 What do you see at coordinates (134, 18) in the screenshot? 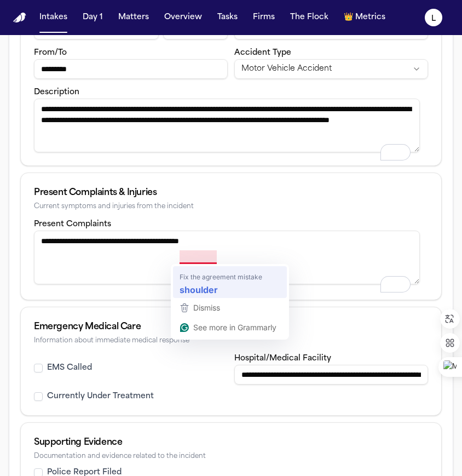
I see `button: Matters` at bounding box center [134, 18].